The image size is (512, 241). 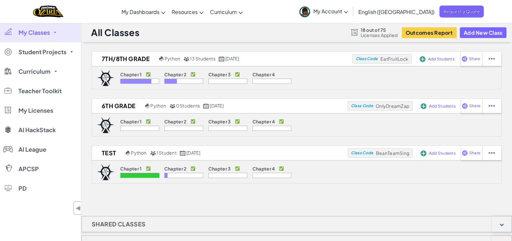 What do you see at coordinates (379, 30) in the screenshot?
I see `span: 18 out of 75` at bounding box center [379, 30].